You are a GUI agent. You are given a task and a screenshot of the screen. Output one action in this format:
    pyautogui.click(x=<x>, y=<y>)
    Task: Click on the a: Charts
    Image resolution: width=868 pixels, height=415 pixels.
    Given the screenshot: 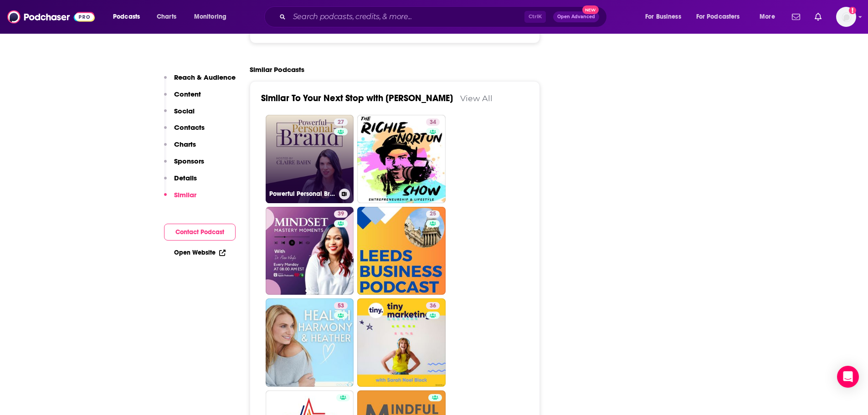 What is the action you would take?
    pyautogui.click(x=166, y=17)
    